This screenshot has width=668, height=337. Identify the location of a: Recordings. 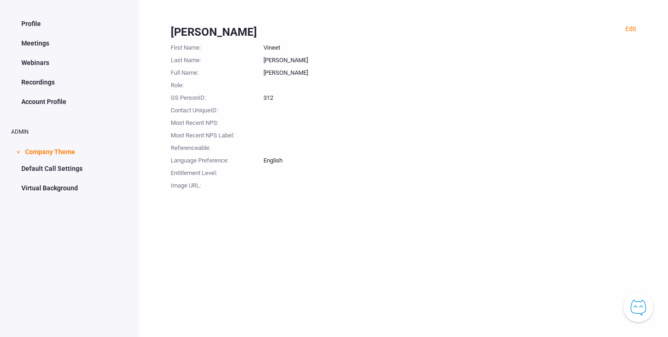
(70, 82).